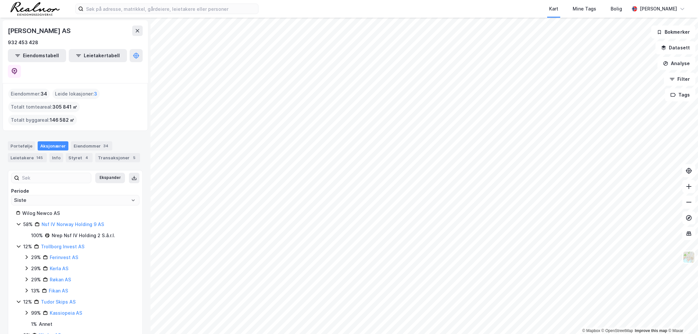  I want to click on button: Leietakertabell, so click(98, 56).